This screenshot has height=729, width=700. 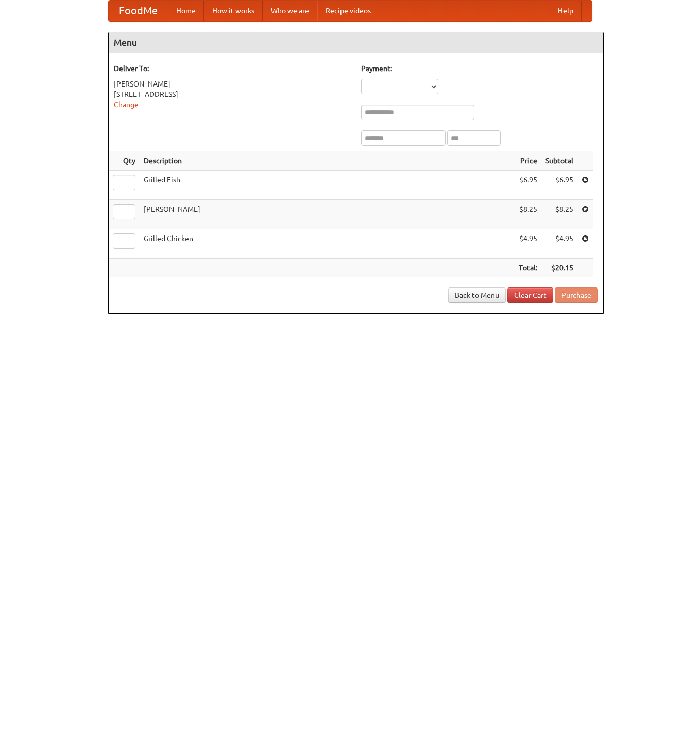 I want to click on a: Who we are, so click(x=290, y=11).